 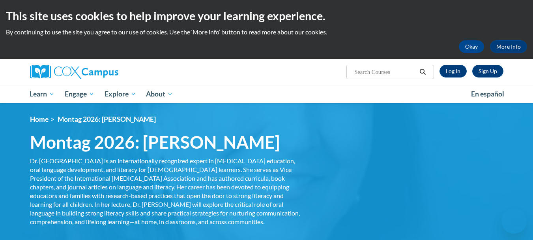 What do you see at coordinates (488, 94) in the screenshot?
I see `span: En español` at bounding box center [488, 94].